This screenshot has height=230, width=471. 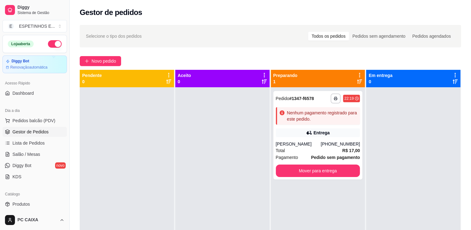 I want to click on a: Diggy Botnovo, so click(x=35, y=165).